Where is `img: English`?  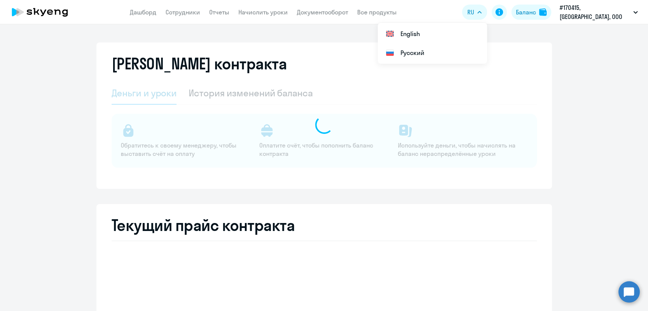
img: English is located at coordinates (390, 34).